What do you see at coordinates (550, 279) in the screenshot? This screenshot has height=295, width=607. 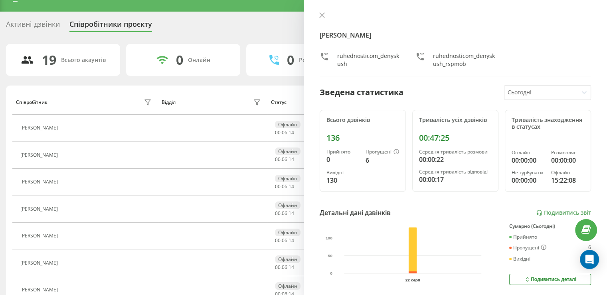 I see `button: Подивитись деталі` at bounding box center [550, 279].